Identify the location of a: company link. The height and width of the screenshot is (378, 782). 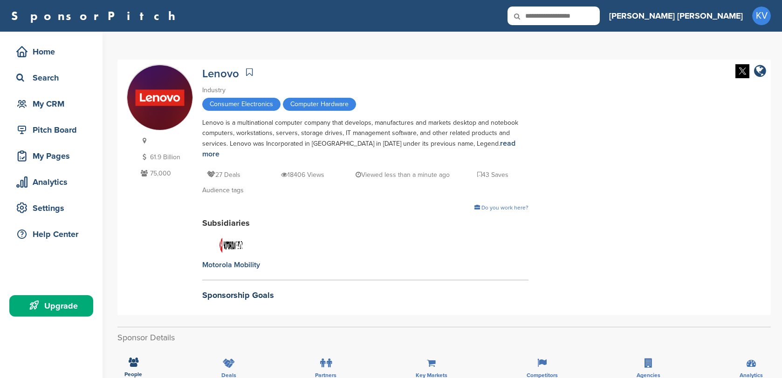
(760, 72).